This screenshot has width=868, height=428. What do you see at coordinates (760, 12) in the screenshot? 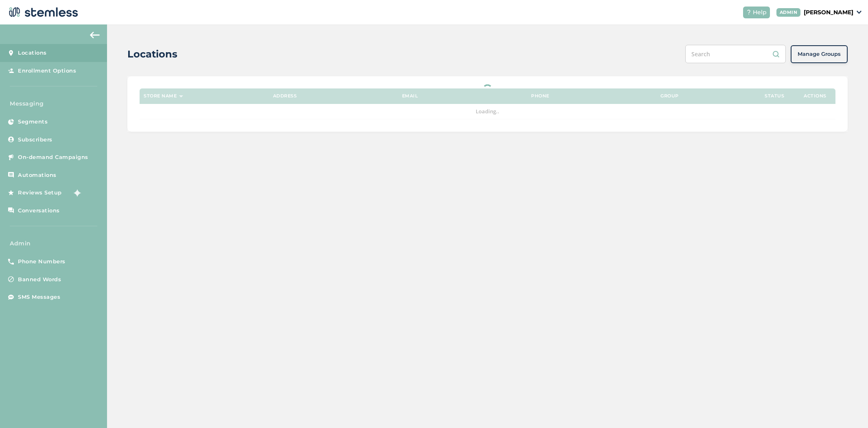
I see `span: Help` at bounding box center [760, 12].